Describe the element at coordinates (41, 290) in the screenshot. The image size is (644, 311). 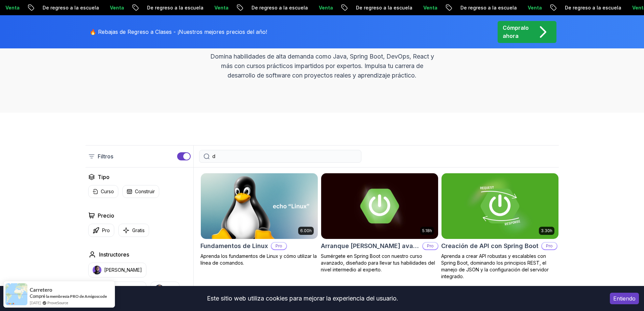
I see `font: Carretero` at that location.